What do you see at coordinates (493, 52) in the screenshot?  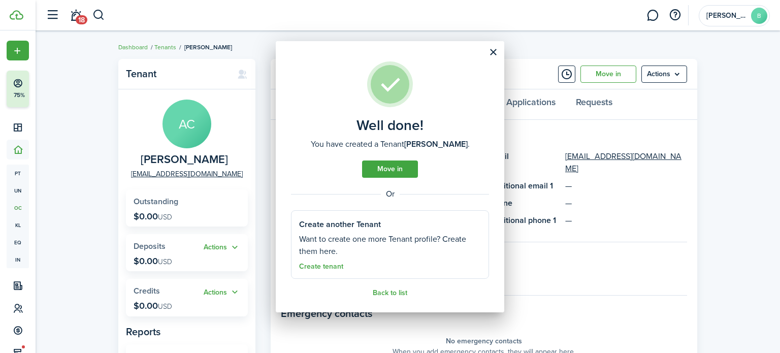 I see `button: Close modal` at bounding box center [493, 52].